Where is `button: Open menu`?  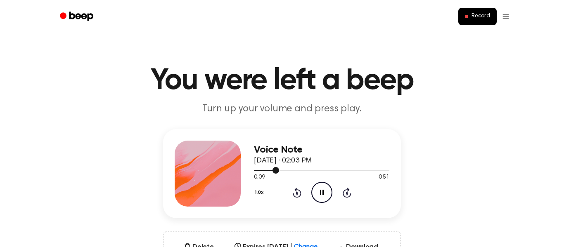 button: Open menu is located at coordinates (506, 17).